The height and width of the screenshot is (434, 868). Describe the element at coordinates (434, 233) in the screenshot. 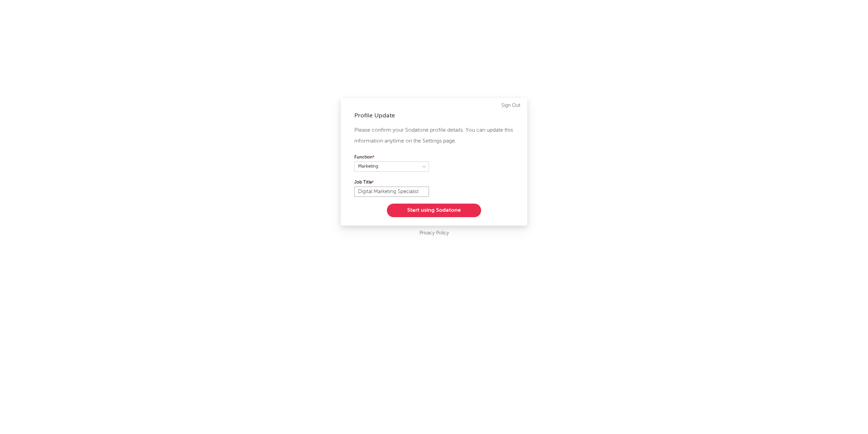

I see `a: Privacy Policy` at that location.